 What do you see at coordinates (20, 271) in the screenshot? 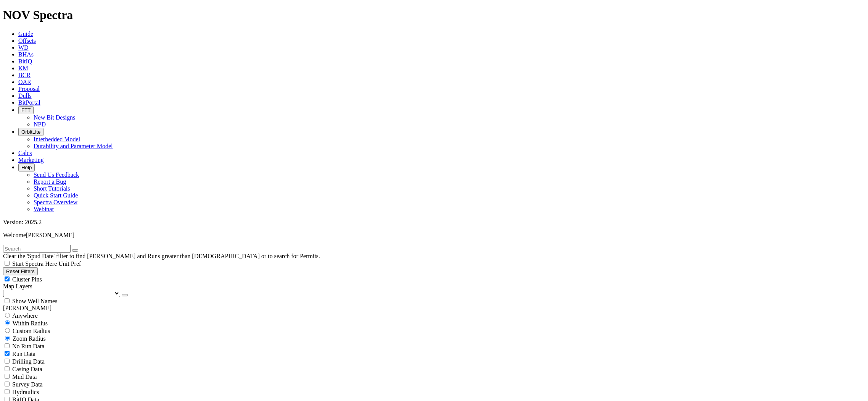
I see `button: Reset Filters` at bounding box center [20, 271].